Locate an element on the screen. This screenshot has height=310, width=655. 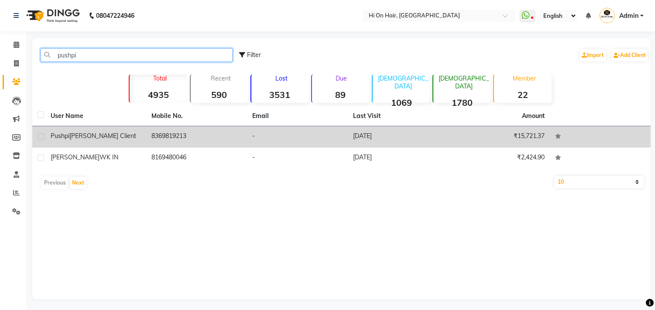
th: Email is located at coordinates (297, 116).